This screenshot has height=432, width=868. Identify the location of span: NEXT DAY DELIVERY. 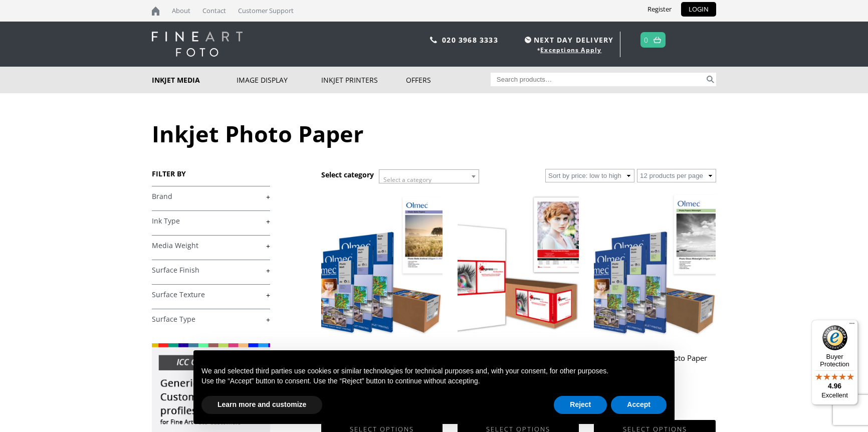
(568, 39).